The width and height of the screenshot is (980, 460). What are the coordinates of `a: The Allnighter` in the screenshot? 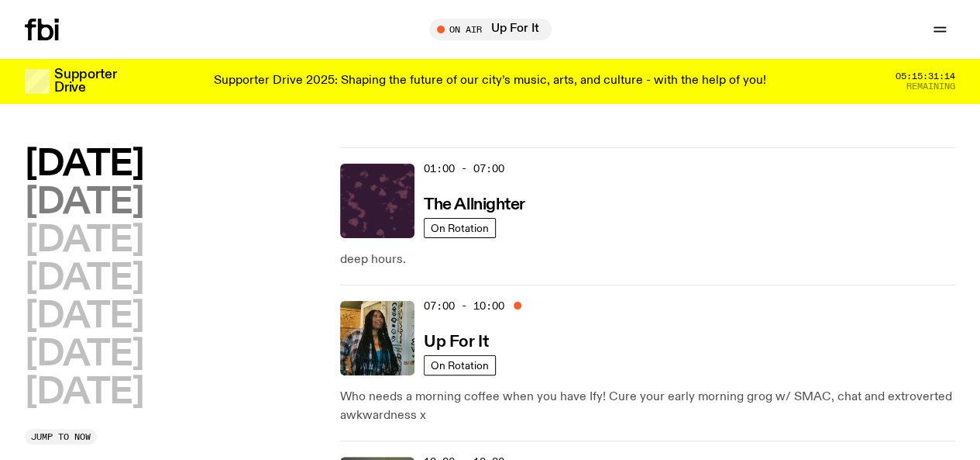 It's located at (474, 204).